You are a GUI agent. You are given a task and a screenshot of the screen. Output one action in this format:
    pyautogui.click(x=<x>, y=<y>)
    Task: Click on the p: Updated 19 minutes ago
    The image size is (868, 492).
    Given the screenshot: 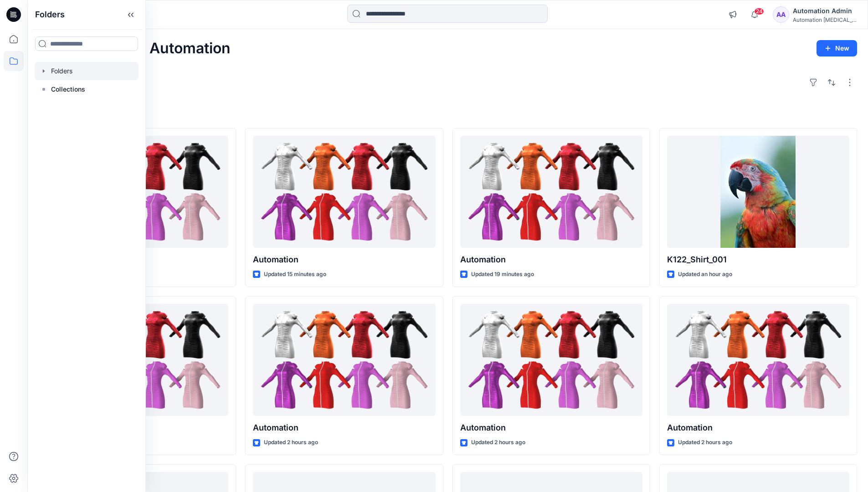 What is the action you would take?
    pyautogui.click(x=503, y=274)
    